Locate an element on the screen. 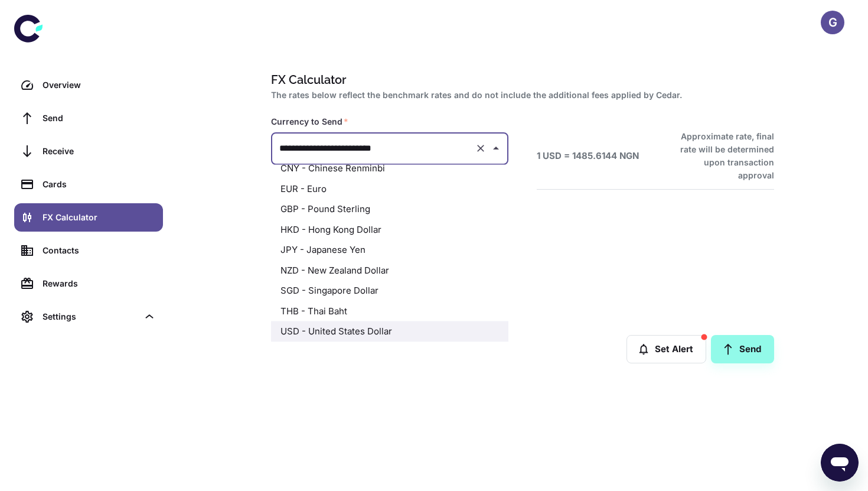  li: THB - Thai Baht is located at coordinates (390, 311).